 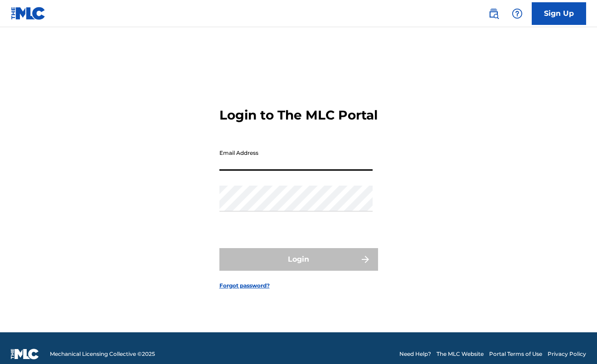 I want to click on h3: Login to The MLC Portal, so click(x=298, y=115).